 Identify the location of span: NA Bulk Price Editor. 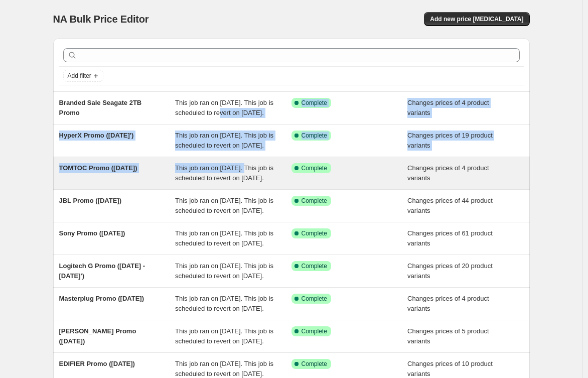
(101, 19).